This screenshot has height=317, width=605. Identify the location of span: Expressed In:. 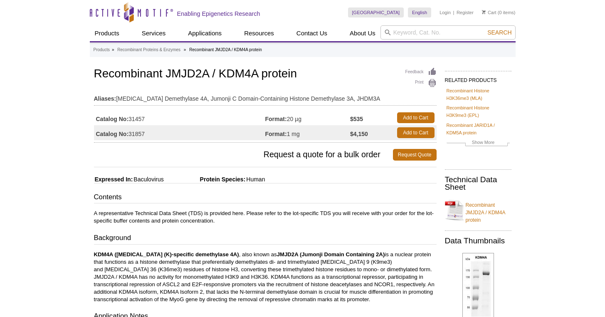
(114, 179).